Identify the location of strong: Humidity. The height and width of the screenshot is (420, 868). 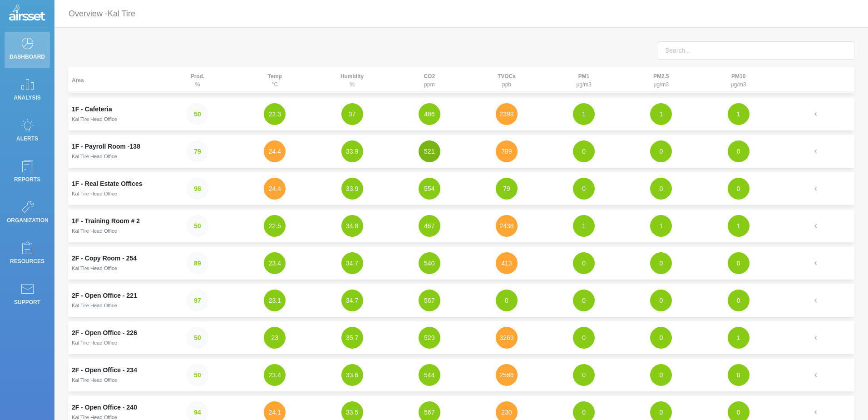
(352, 76).